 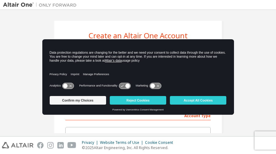 I want to click on p: © 2025 Altair Engineering, Inc. All Rights Reserved., so click(x=129, y=147).